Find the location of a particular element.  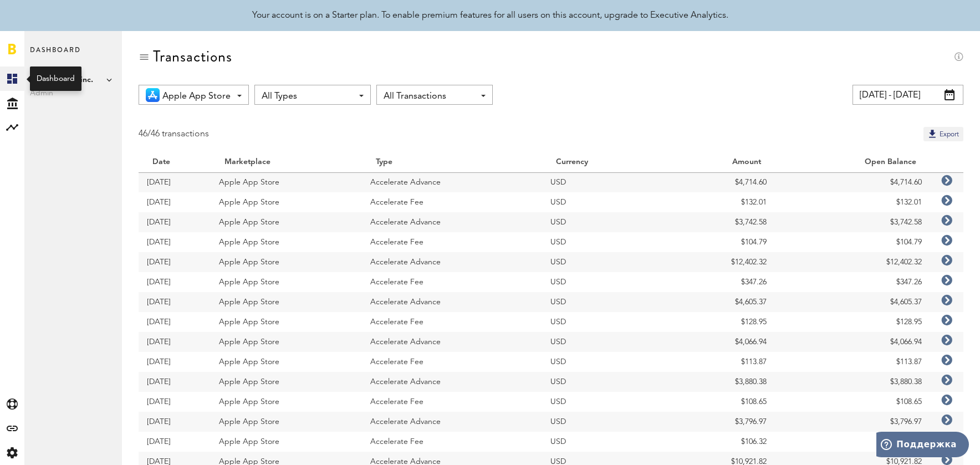

div: Dashboard is located at coordinates (56, 79).